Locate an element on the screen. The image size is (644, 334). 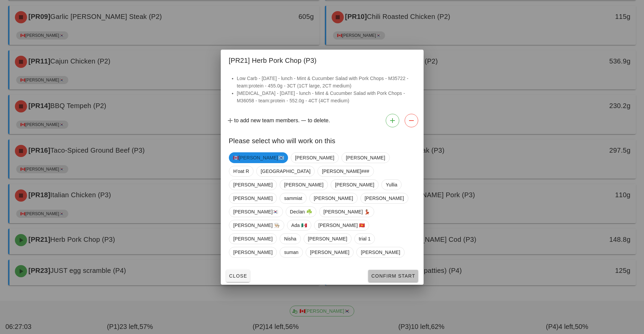
span: Ada 🇲🇽 is located at coordinates (299, 226).